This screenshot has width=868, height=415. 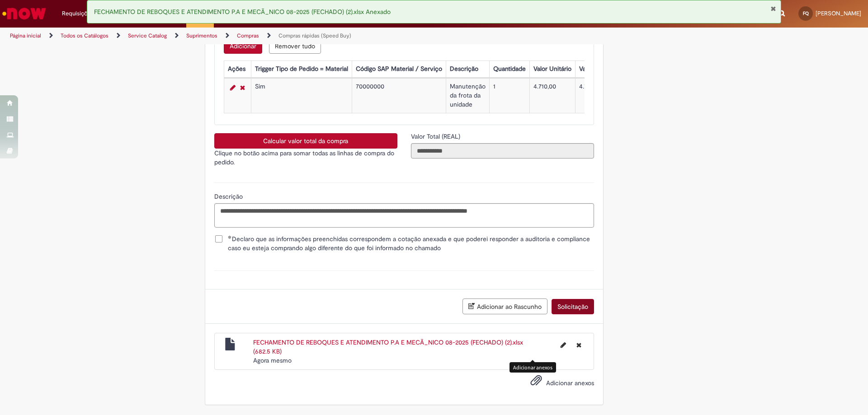 I want to click on button: Adicionar ao Rascunho, so click(x=505, y=307).